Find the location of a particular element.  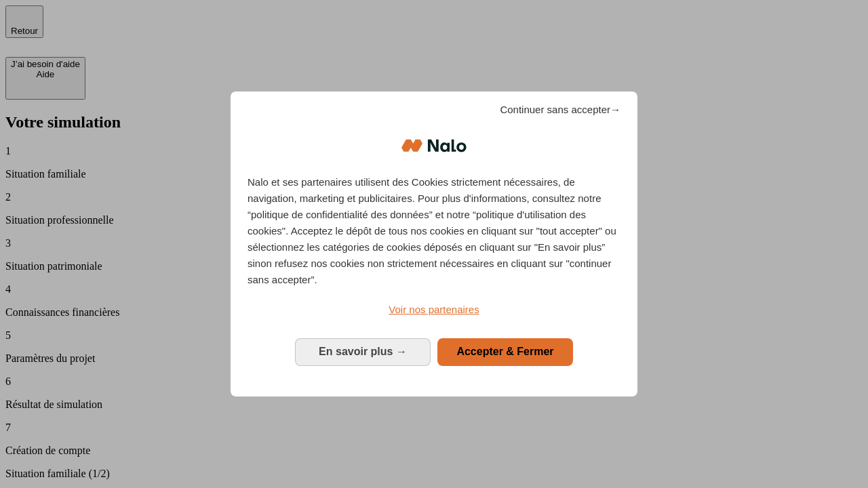

a: Voir nos partenaires is located at coordinates (434, 310).